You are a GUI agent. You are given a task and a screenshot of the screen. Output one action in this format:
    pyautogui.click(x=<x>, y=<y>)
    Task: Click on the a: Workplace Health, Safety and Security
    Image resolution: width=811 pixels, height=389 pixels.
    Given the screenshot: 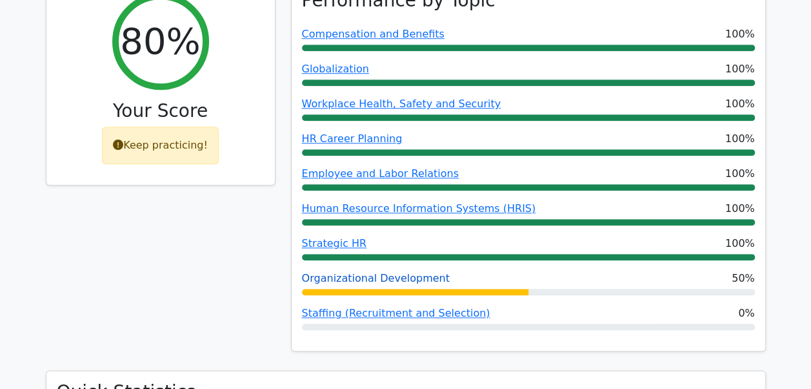 What is the action you would take?
    pyautogui.click(x=401, y=103)
    